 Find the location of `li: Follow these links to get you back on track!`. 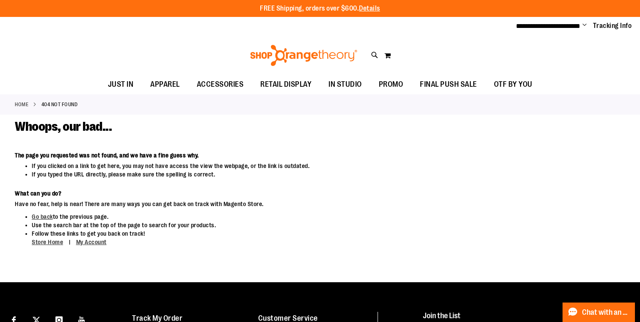

li: Follow these links to get you back on track! is located at coordinates (265, 238).